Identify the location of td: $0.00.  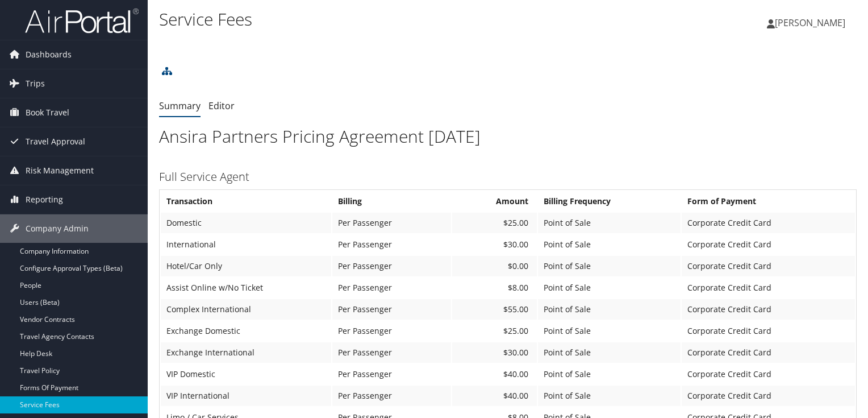
(494, 266).